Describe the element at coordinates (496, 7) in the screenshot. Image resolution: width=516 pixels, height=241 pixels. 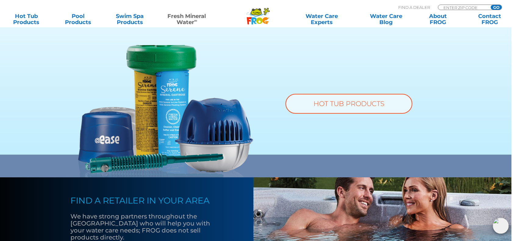
I see `input: GO` at that location.